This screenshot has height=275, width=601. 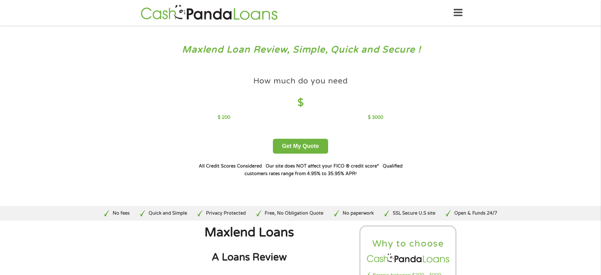 What do you see at coordinates (226, 213) in the screenshot?
I see `p: Privacy Protected` at bounding box center [226, 213].